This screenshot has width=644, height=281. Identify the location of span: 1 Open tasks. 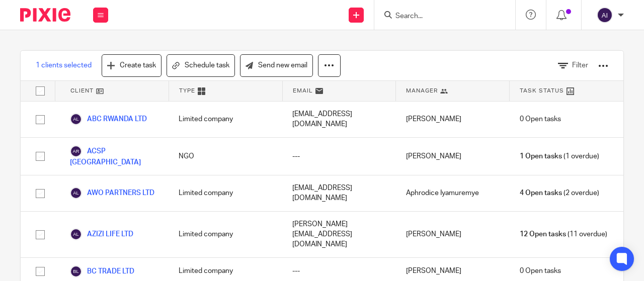
(541, 156).